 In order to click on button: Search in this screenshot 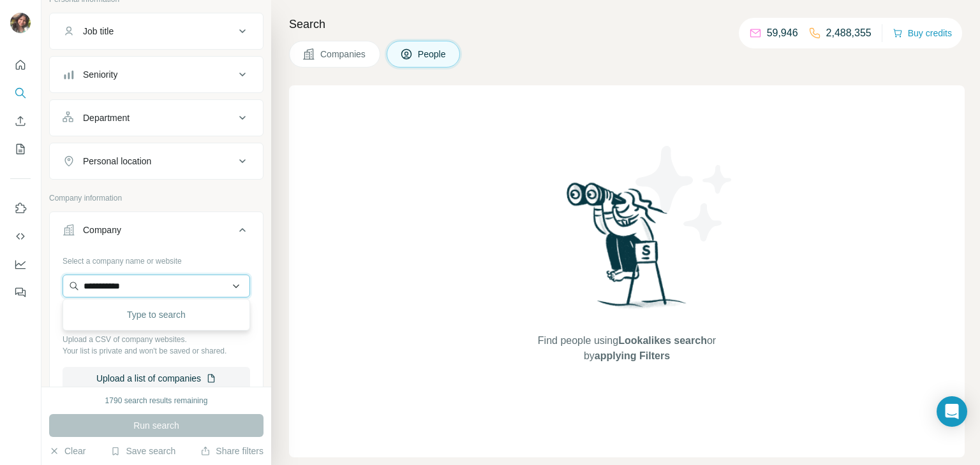, I will do `click(20, 93)`.